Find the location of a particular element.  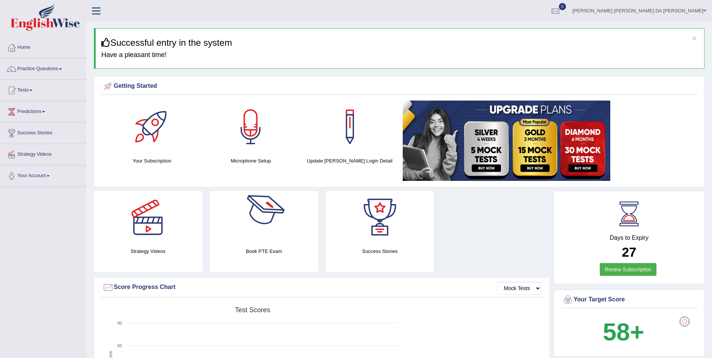

h4: Have a pleasant time! is located at coordinates (399, 55).